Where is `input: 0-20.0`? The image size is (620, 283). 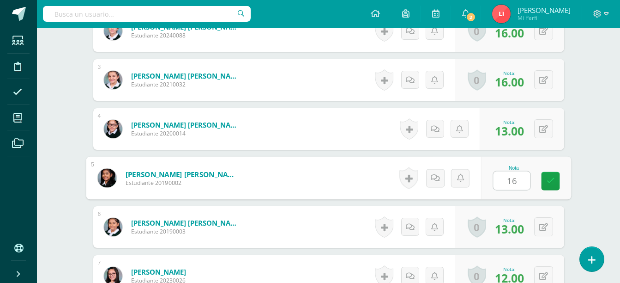 input: 0-20.0 is located at coordinates (512, 181).